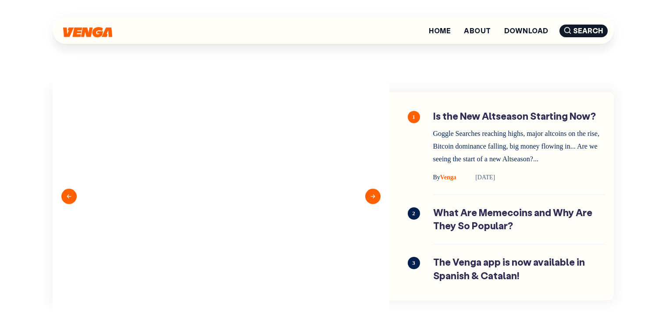  What do you see at coordinates (414, 117) in the screenshot?
I see `span: 1` at bounding box center [414, 117].